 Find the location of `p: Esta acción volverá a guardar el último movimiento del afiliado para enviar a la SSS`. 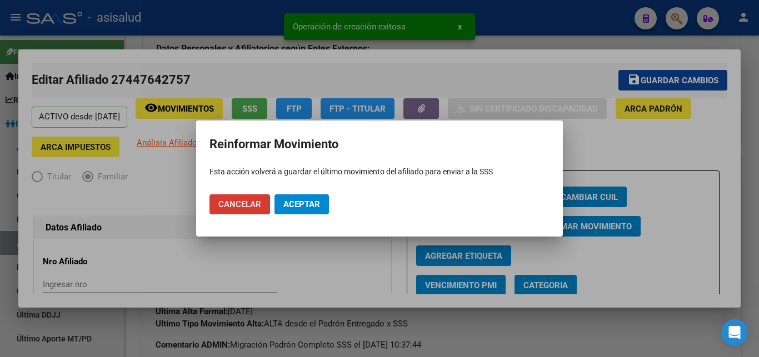

p: Esta acción volverá a guardar el último movimiento del afiliado para enviar a la SSS is located at coordinates (380, 172).